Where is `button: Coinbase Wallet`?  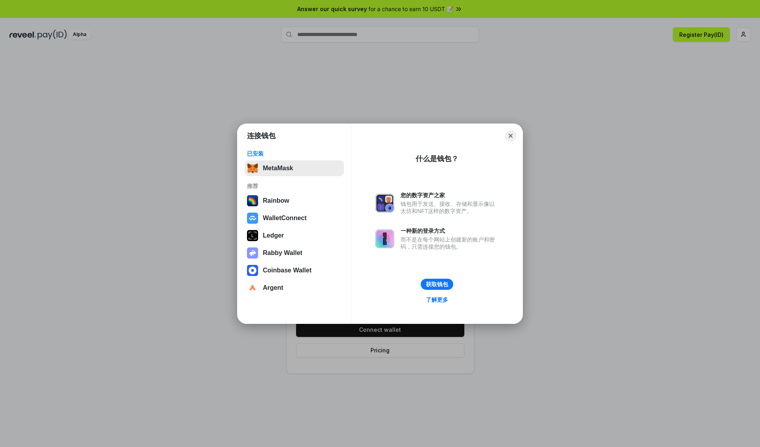 button: Coinbase Wallet is located at coordinates (294, 270).